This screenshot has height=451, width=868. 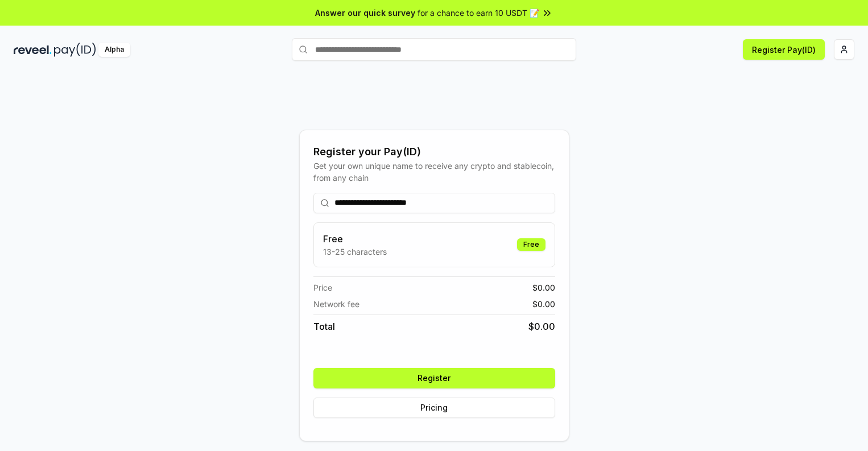 I want to click on span: Answer our quick survey, so click(x=365, y=13).